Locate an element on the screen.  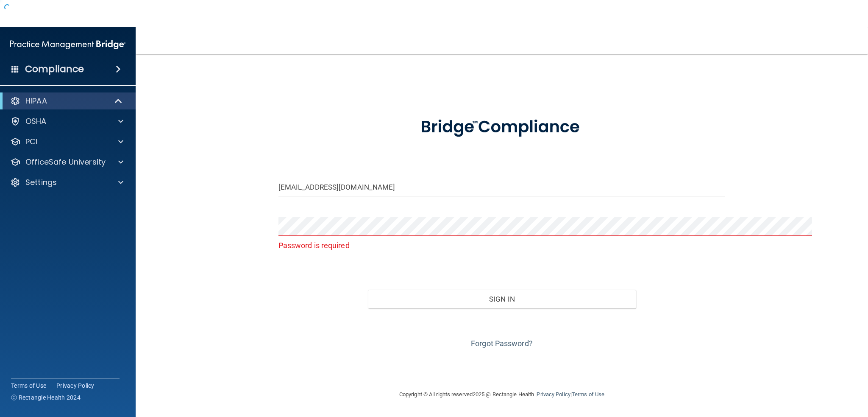
p: Settings is located at coordinates (41, 182).